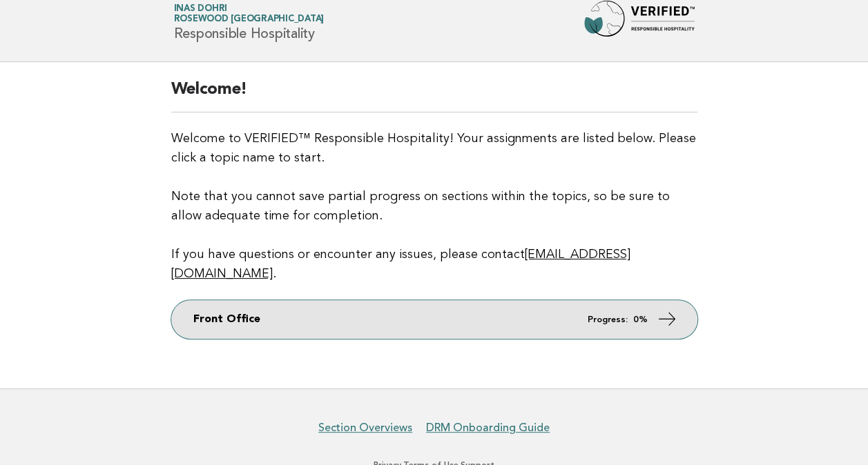  Describe the element at coordinates (365, 428) in the screenshot. I see `a: Section Overviews` at that location.